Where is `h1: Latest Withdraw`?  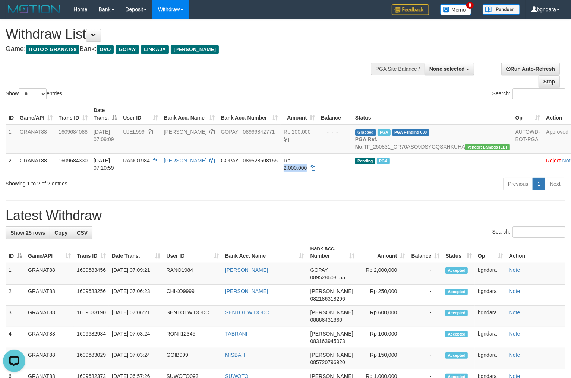
h1: Latest Withdraw is located at coordinates (285, 216).